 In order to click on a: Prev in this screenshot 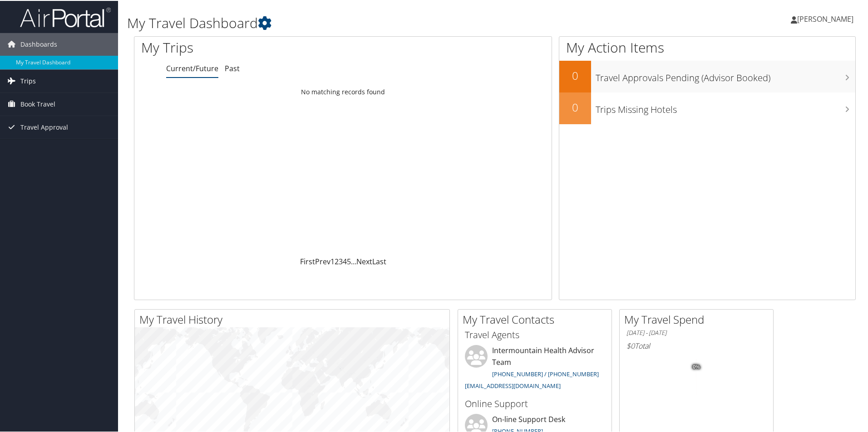, I will do `click(323, 260)`.